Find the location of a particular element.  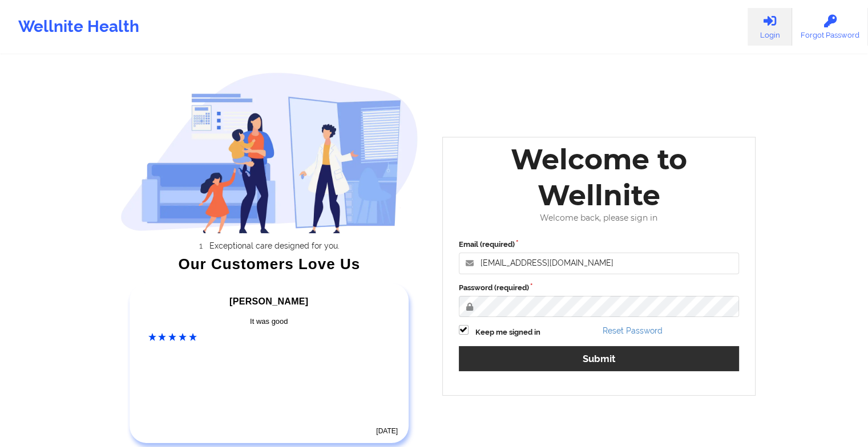

div: Our Customers Love Us is located at coordinates (269, 264).